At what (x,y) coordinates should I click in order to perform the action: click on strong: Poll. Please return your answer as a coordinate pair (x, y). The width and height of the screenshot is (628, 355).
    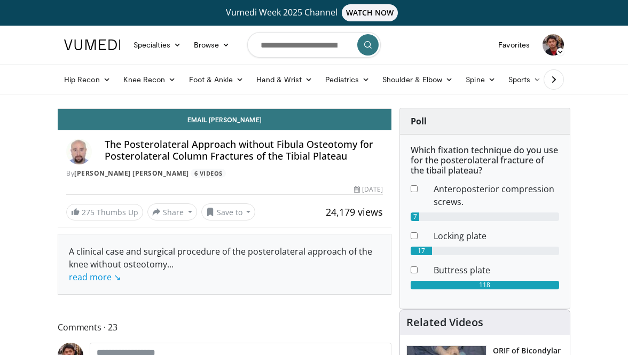
    Looking at the image, I should click on (419, 121).